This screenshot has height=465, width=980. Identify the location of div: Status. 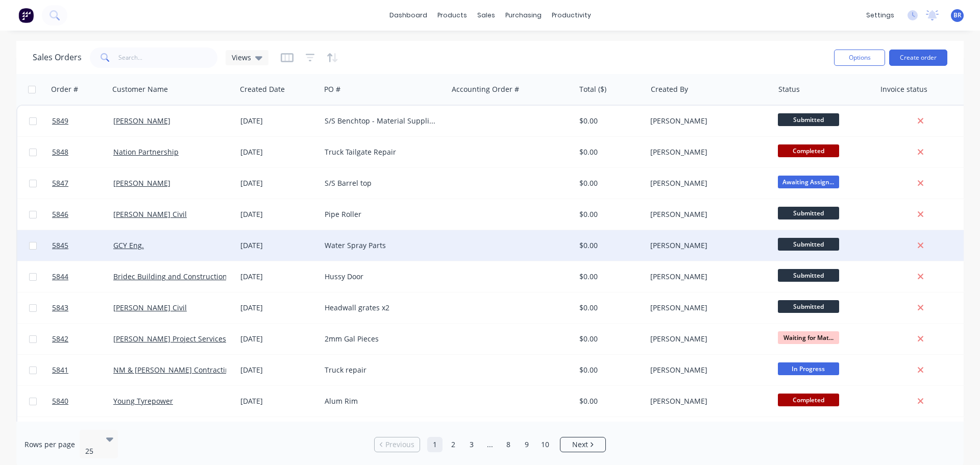
(789, 89).